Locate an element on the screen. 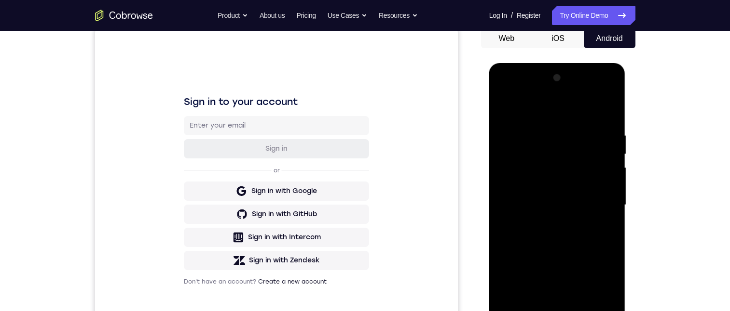  button: Sign in with GitHub is located at coordinates (181, 186).